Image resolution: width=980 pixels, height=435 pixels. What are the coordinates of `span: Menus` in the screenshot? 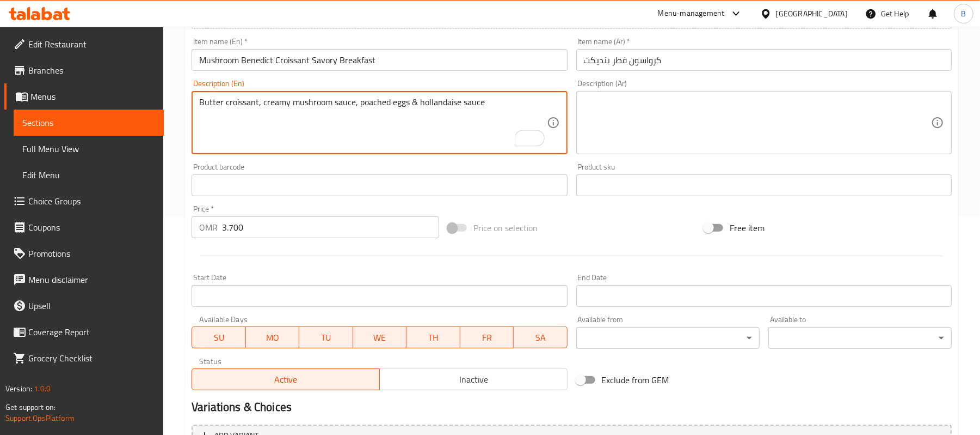 It's located at (92, 97).